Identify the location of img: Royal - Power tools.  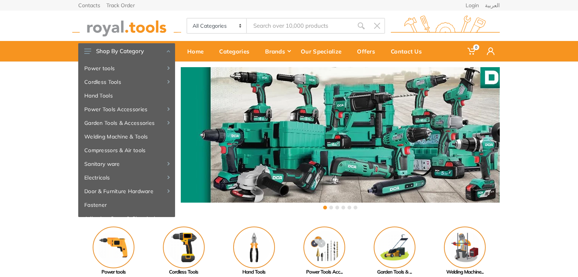
(114, 248).